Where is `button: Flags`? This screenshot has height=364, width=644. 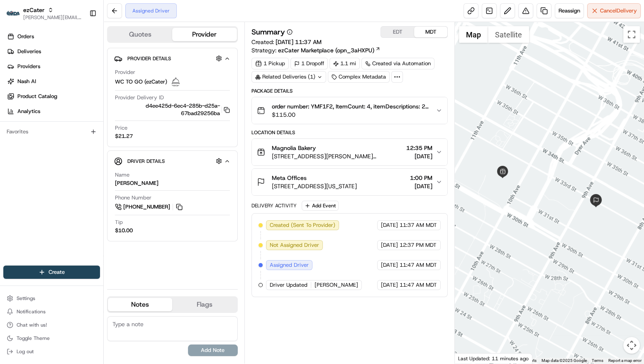
button: Flags is located at coordinates (204, 305).